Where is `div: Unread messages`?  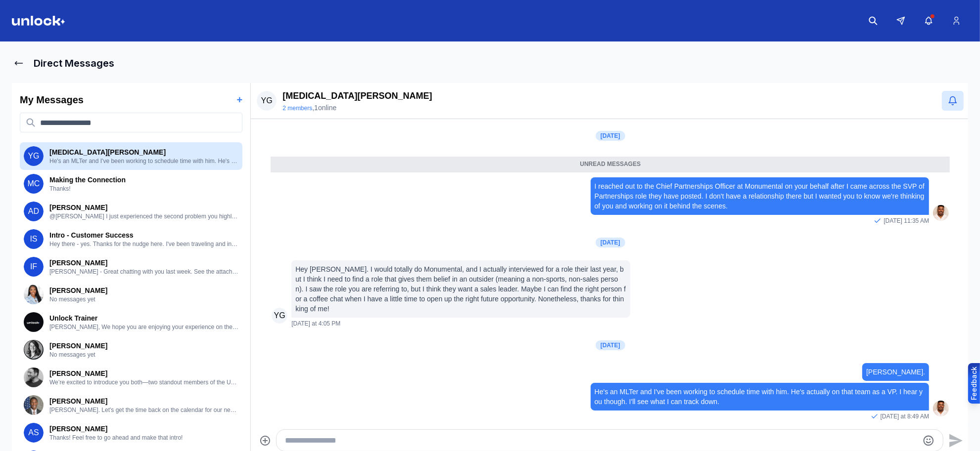
div: Unread messages is located at coordinates (610, 164).